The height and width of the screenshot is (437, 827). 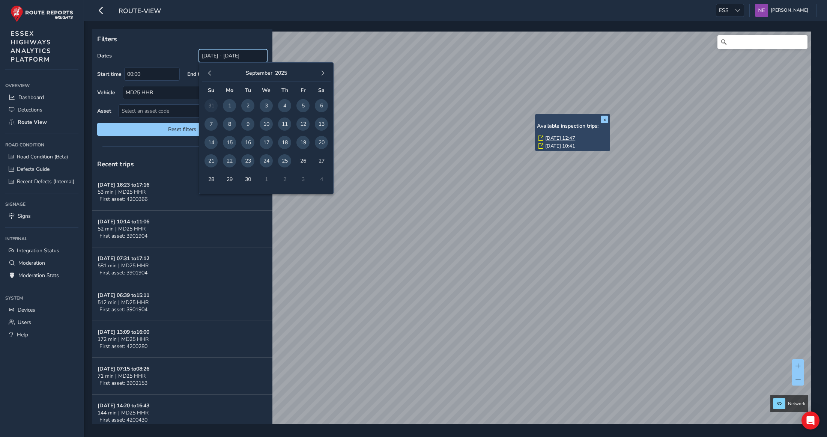 I want to click on span: 581 min | MD25 HHR, so click(x=123, y=265).